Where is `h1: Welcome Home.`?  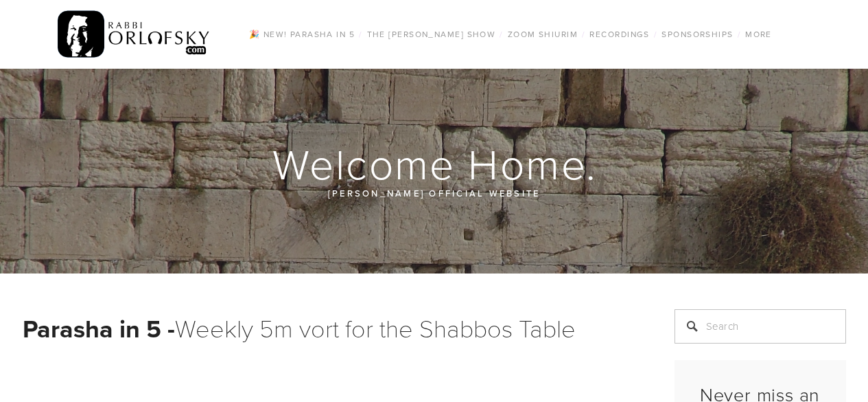 h1: Welcome Home. is located at coordinates (435, 163).